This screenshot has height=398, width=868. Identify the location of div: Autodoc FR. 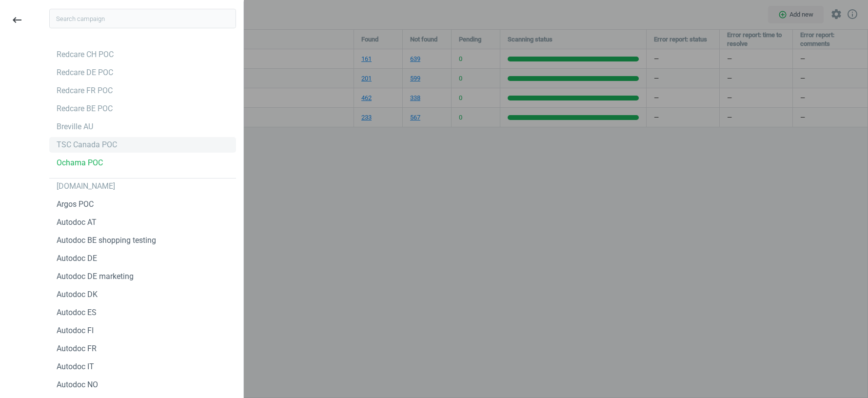
(76, 349).